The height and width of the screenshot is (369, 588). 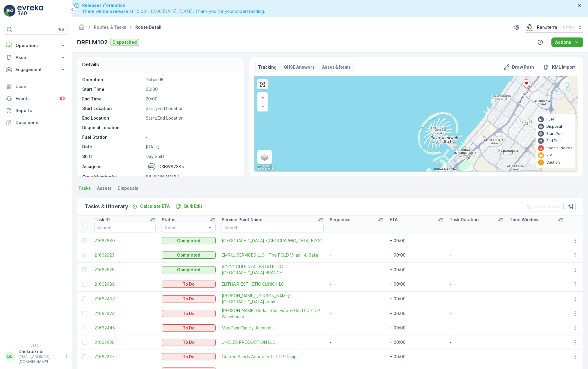 I want to click on span: 21662474, so click(x=126, y=313).